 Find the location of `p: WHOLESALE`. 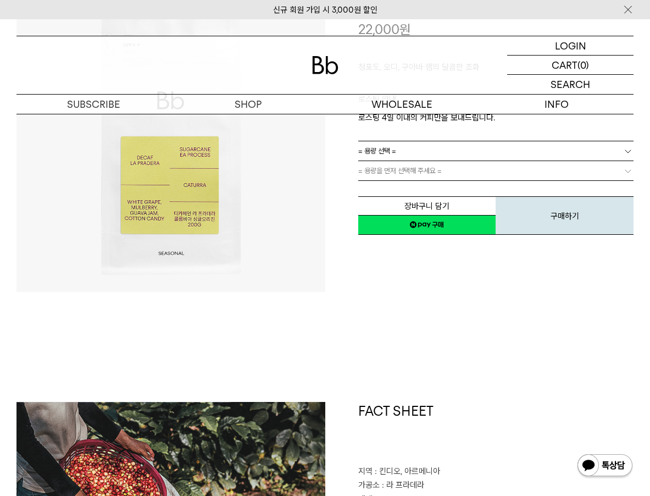

p: WHOLESALE is located at coordinates (402, 104).